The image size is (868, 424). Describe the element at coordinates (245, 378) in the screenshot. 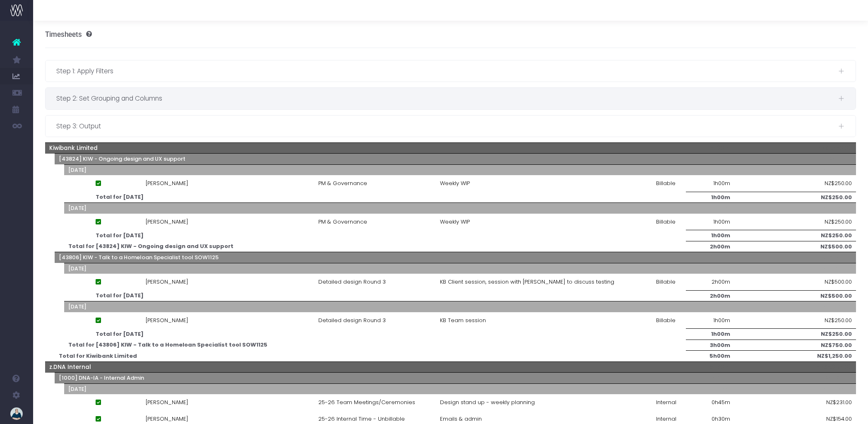

I see `th: [1000] DNA-IA - Internal Admin` at that location.